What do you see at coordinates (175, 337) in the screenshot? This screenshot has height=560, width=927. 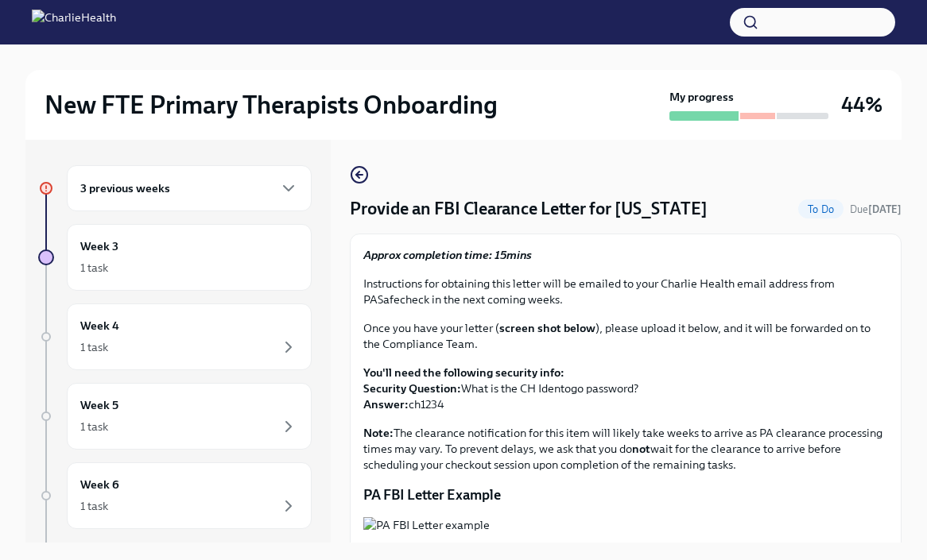 I see `a: Week 41 task` at bounding box center [175, 337].